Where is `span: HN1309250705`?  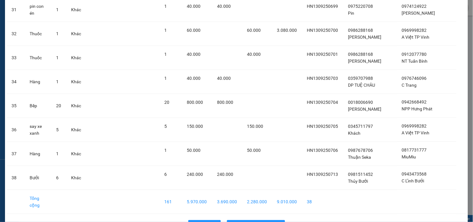
span: HN1309250705 is located at coordinates (323, 126).